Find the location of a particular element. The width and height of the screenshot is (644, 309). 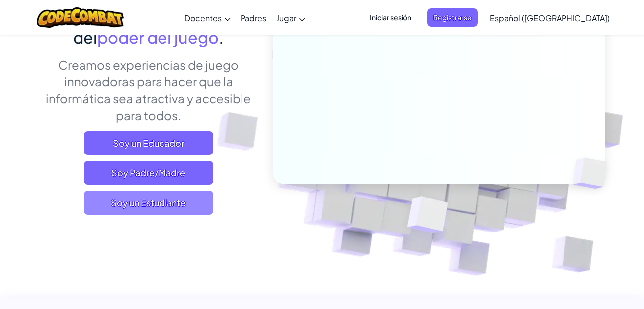

span: Soy Padre/Madre is located at coordinates (149, 173).